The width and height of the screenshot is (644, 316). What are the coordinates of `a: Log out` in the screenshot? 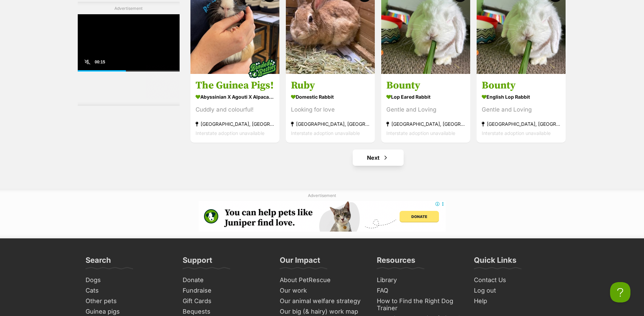 It's located at (517, 291).